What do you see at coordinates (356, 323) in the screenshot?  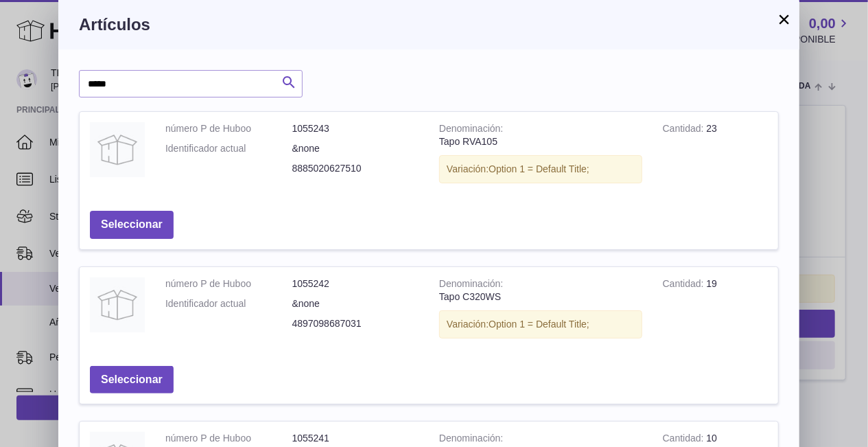 I see `dd: 4897098687031` at bounding box center [356, 323].